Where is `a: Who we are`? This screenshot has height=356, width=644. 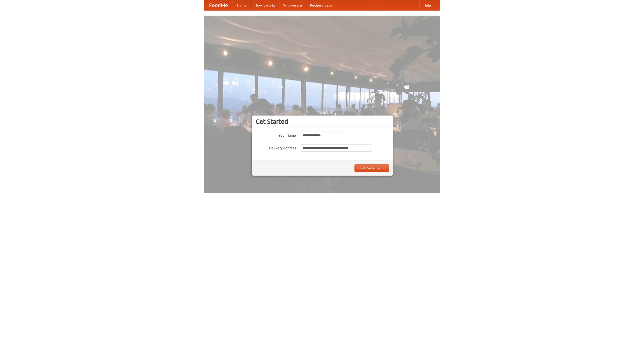
a: Who we are is located at coordinates (293, 5).